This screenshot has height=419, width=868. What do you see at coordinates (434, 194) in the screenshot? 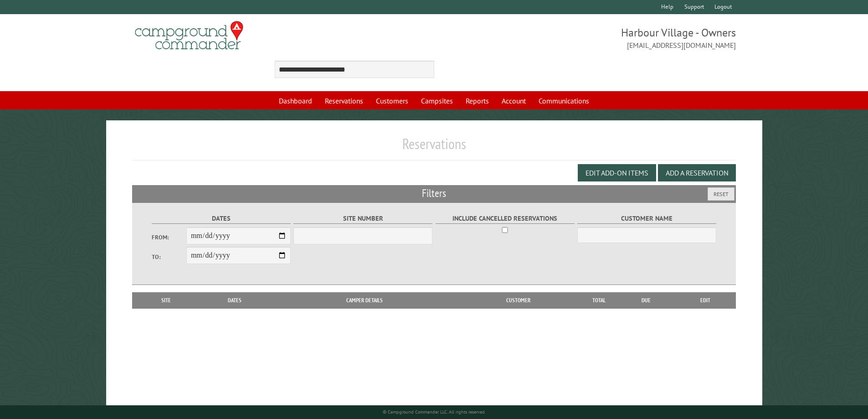
I see `h2: Filters` at bounding box center [434, 194].